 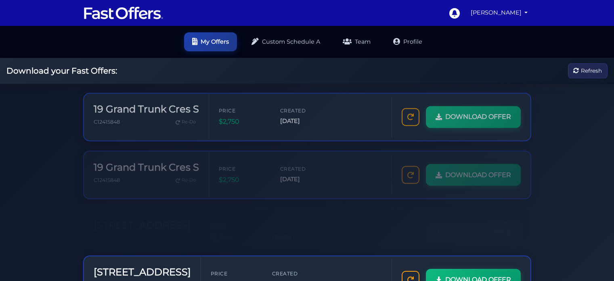 What do you see at coordinates (210, 42) in the screenshot?
I see `a: My Offers` at bounding box center [210, 42].